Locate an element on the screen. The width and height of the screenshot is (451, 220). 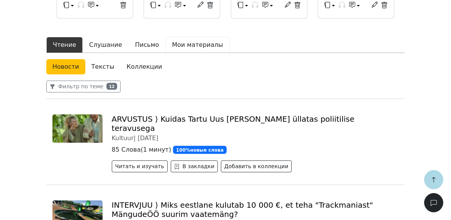
button: В закладки is located at coordinates (194, 166).